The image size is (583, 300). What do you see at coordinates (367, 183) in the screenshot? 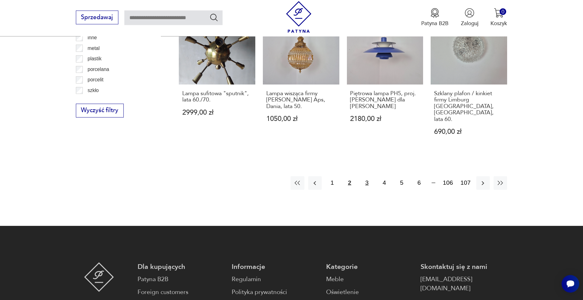
I see `button: 3` at bounding box center [367, 183].